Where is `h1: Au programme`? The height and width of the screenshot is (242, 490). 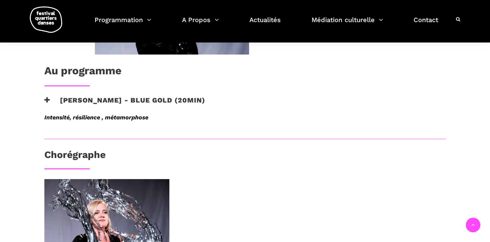
h1: Au programme is located at coordinates (83, 72).